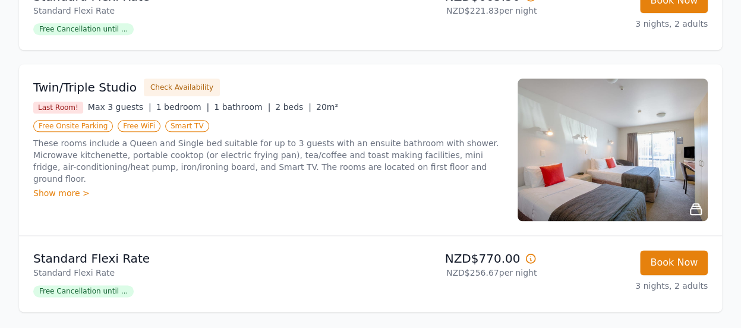  Describe the element at coordinates (187, 126) in the screenshot. I see `span: Smart TV` at that location.